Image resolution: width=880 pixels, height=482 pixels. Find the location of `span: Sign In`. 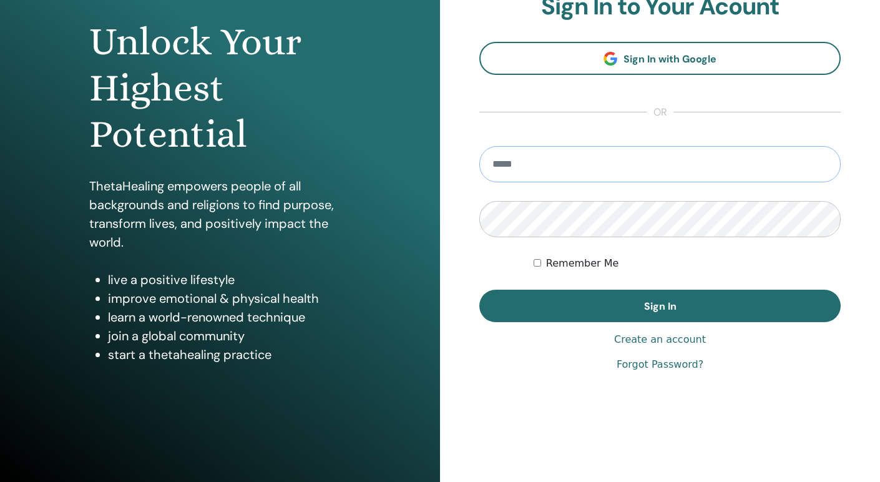

span: Sign In is located at coordinates (660, 306).